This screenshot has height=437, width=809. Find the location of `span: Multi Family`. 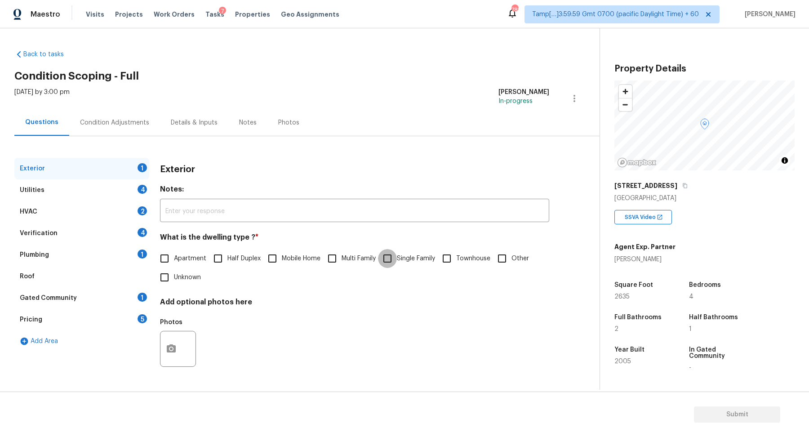

span: Multi Family is located at coordinates (359, 258).